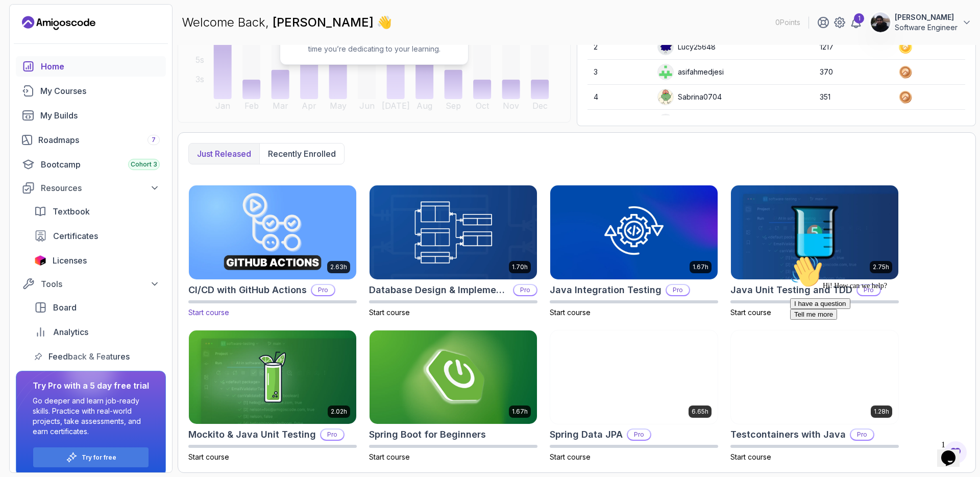 The width and height of the screenshot is (980, 477). Describe the element at coordinates (302, 154) in the screenshot. I see `p: Recently enrolled` at that location.